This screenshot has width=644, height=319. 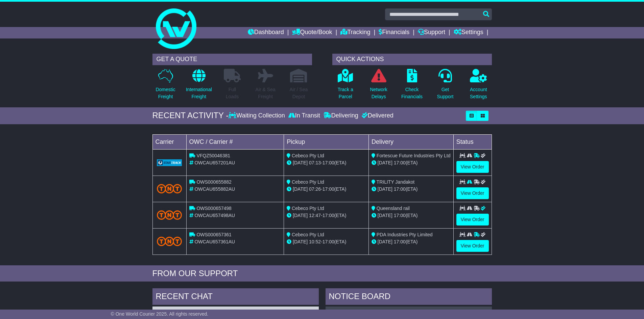 What do you see at coordinates (213, 155) in the screenshot?
I see `span: VFQZ50046381` at bounding box center [213, 155].